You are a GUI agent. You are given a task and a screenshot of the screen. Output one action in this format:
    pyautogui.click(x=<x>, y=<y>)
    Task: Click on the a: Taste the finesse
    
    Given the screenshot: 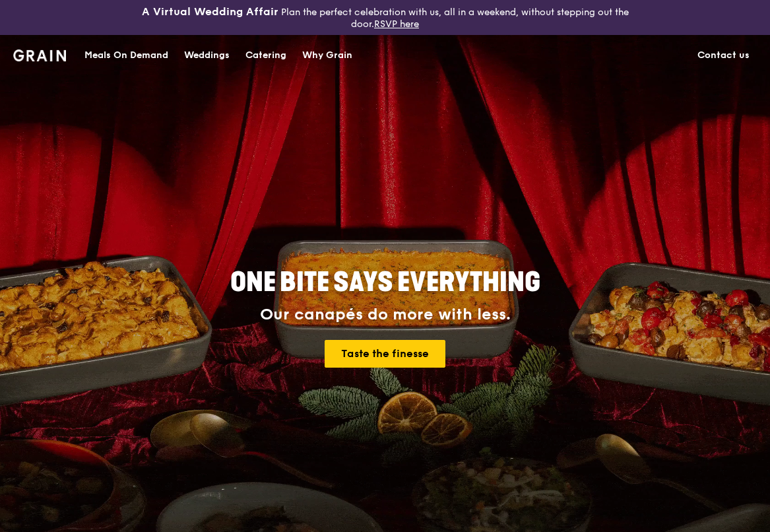 What is the action you would take?
    pyautogui.click(x=385, y=354)
    